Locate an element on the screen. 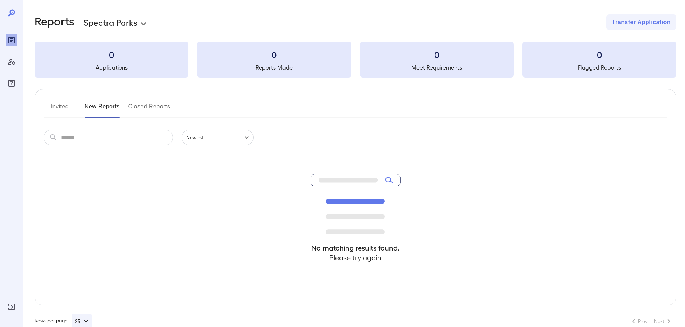 This screenshot has width=685, height=327. h5: Reports Made is located at coordinates (274, 68).